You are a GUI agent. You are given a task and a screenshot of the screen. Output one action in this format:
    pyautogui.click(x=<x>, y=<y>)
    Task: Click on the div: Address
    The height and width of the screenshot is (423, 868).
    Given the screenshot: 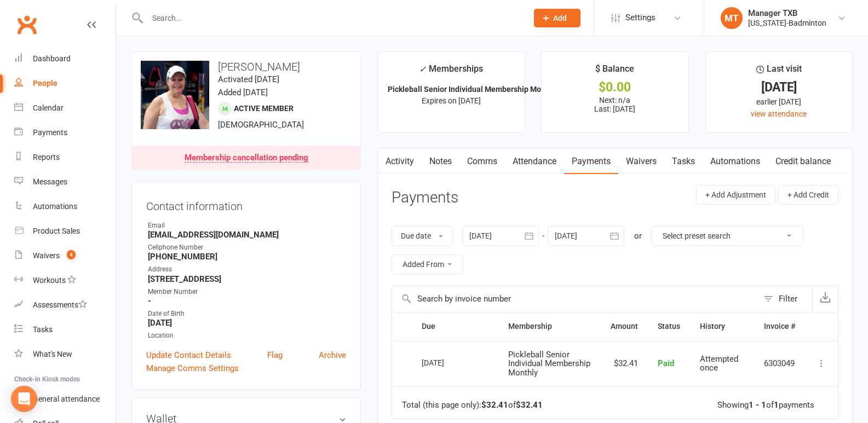 What is the action you would take?
    pyautogui.click(x=247, y=269)
    